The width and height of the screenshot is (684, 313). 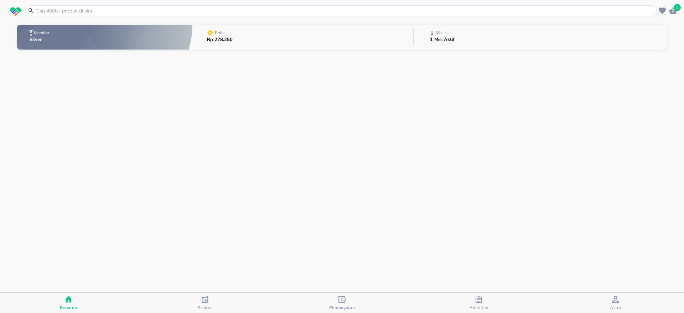 What do you see at coordinates (342, 303) in the screenshot?
I see `button: Pembayaran` at bounding box center [342, 303].